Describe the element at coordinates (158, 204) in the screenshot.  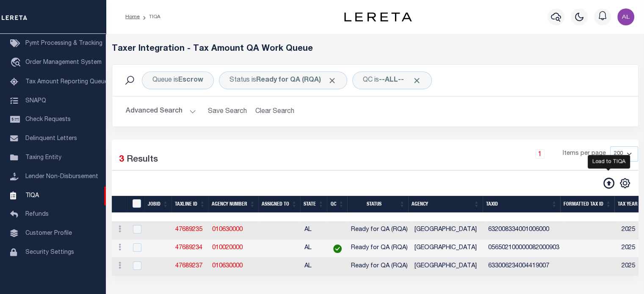
I see `th: JobID: activate to sort column ascending` at that location.